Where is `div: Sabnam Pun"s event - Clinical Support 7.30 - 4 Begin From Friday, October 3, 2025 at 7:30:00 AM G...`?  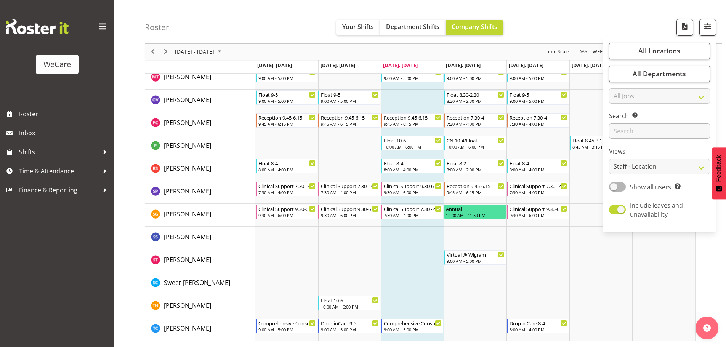 div: Sabnam Pun"s event - Clinical Support 7.30 - 4 Begin From Friday, October 3, 2025 at 7:30:00 AM G... is located at coordinates (538, 189).